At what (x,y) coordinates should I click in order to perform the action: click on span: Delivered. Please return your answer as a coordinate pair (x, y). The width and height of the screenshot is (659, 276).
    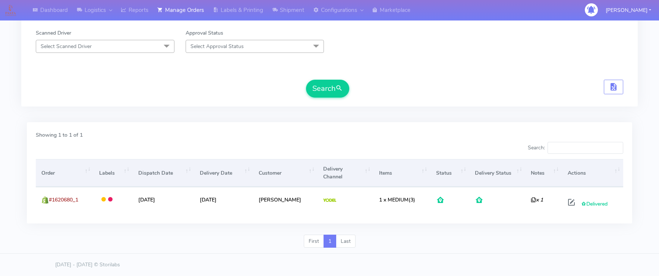
    Looking at the image, I should click on (594, 204).